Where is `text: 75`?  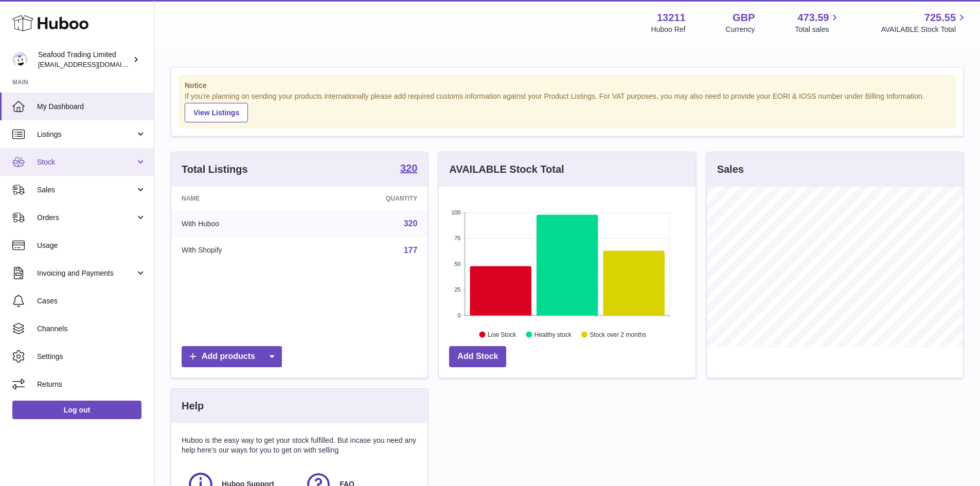
text: 75 is located at coordinates (458, 238).